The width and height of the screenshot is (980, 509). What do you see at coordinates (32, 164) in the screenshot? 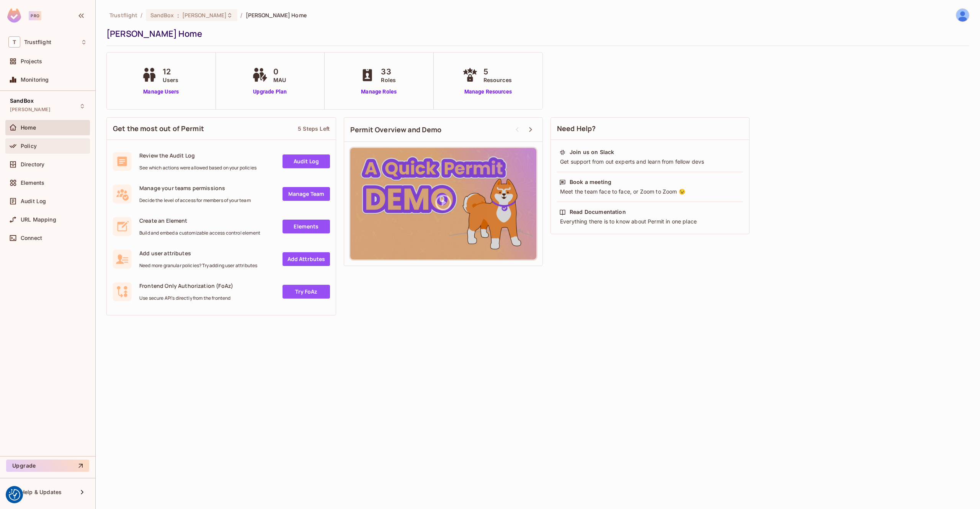
I see `span: Directory` at bounding box center [32, 164].